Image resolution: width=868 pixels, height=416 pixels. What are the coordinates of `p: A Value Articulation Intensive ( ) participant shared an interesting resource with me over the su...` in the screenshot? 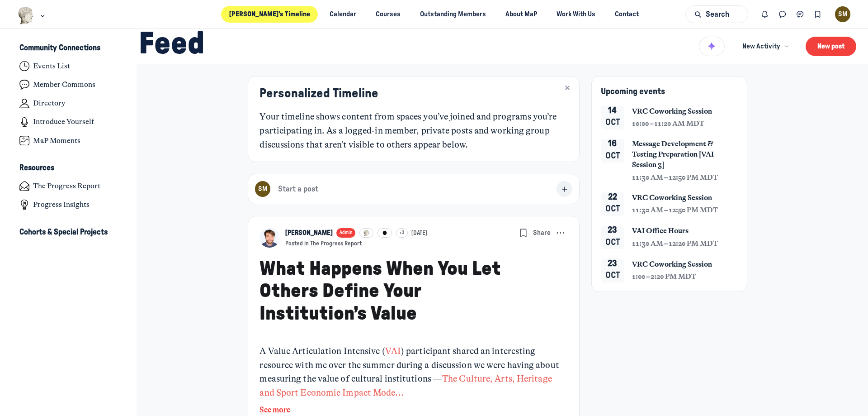 It's located at (413, 372).